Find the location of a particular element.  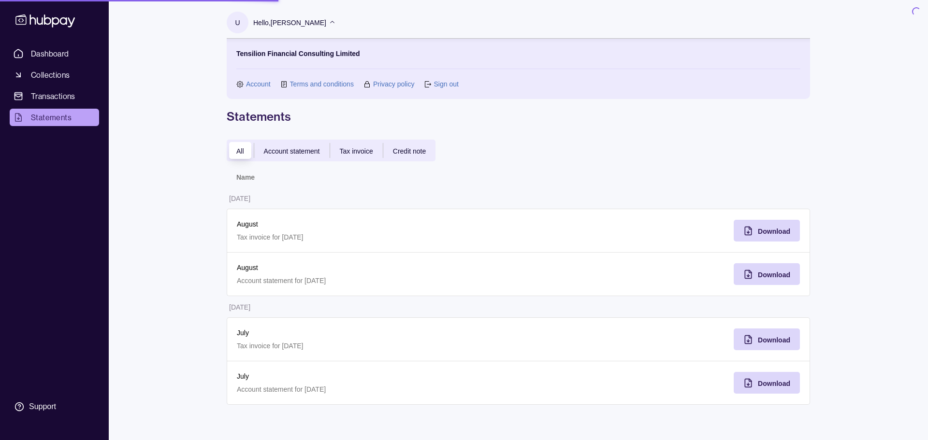

a: Account is located at coordinates (258, 84).